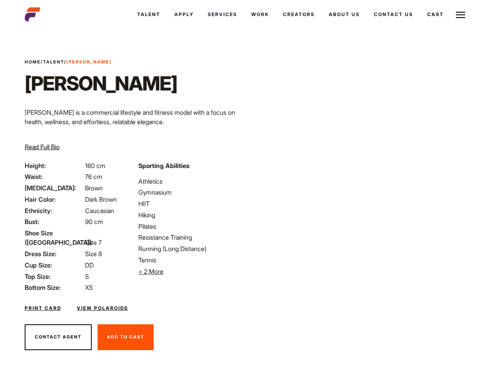 The height and width of the screenshot is (376, 495). Describe the element at coordinates (54, 288) in the screenshot. I see `span: Bottom Size:` at that location.